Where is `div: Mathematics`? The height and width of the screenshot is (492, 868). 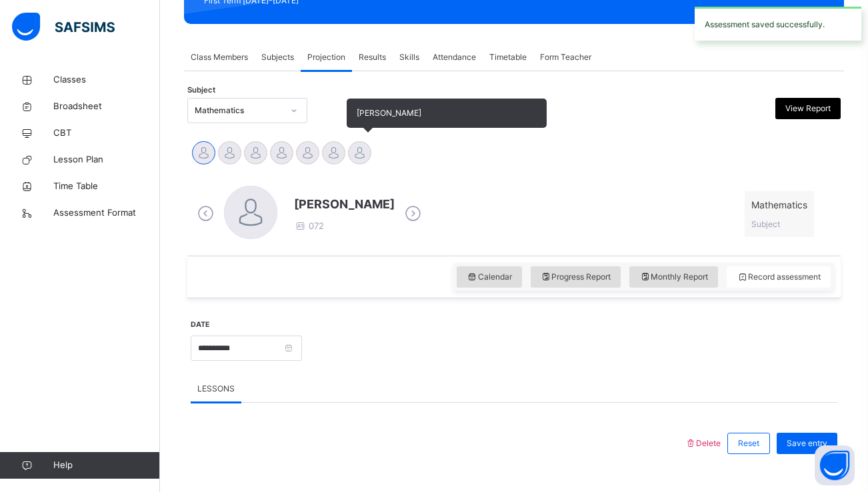
div: Mathematics is located at coordinates (238, 111).